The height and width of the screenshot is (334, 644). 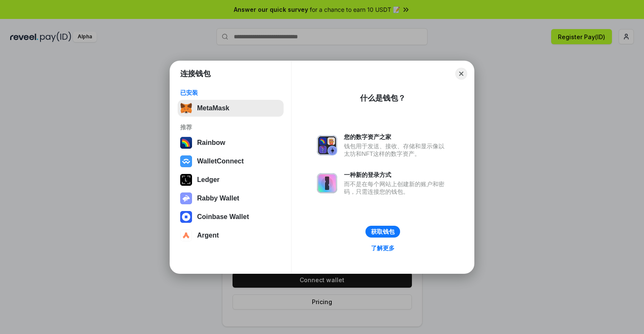 What do you see at coordinates (186, 180) in the screenshot?
I see `img: svg+xml,%3Csvg%20xmlns%3D%22http%3A%2F%2Fwww.w3.org%2F2000%2Fsvg%22%20width%3D%2228%22%20height%3...` at bounding box center [186, 180].